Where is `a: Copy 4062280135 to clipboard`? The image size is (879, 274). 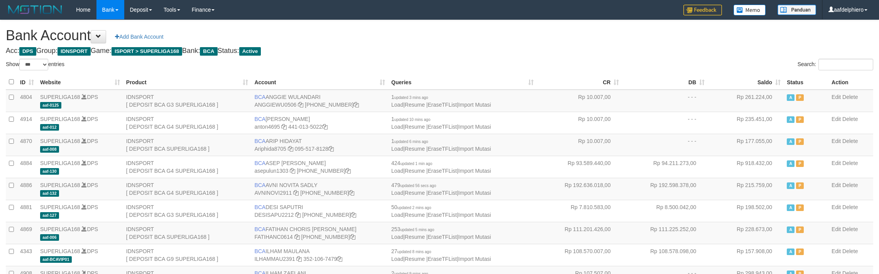 a: Copy 4062280135 to clipboard is located at coordinates (352, 193).